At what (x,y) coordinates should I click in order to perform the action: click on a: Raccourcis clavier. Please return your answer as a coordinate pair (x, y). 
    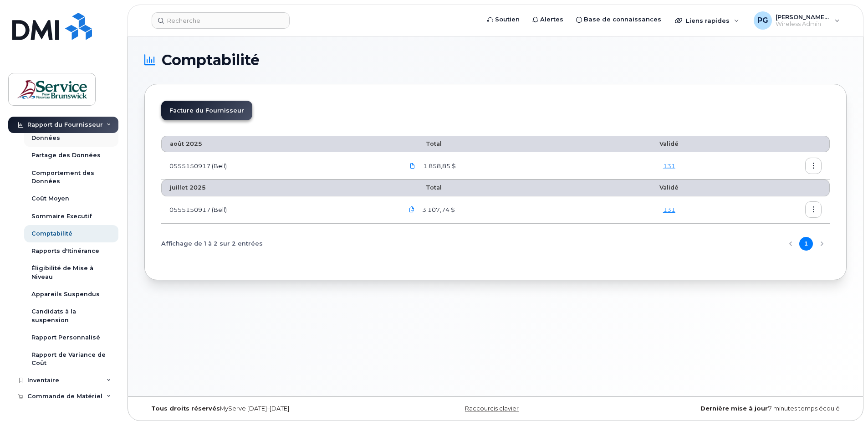
    Looking at the image, I should click on (492, 408).